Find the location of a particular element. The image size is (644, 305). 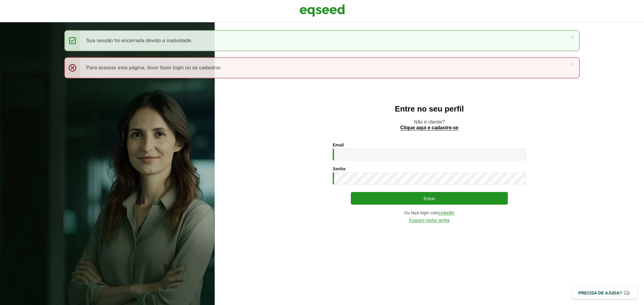

p: Não é cliente? is located at coordinates (429, 125).